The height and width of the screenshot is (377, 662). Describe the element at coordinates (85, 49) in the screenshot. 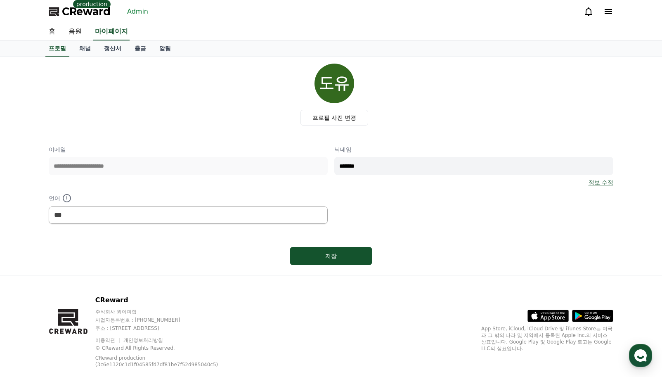

I see `a: 채널` at that location.